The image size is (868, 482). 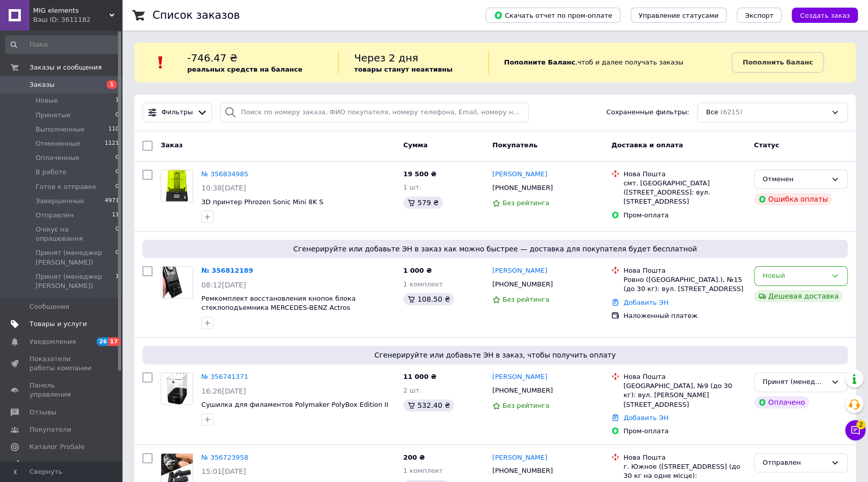 What do you see at coordinates (795, 180) in the screenshot?
I see `div: Отменен` at bounding box center [795, 180].